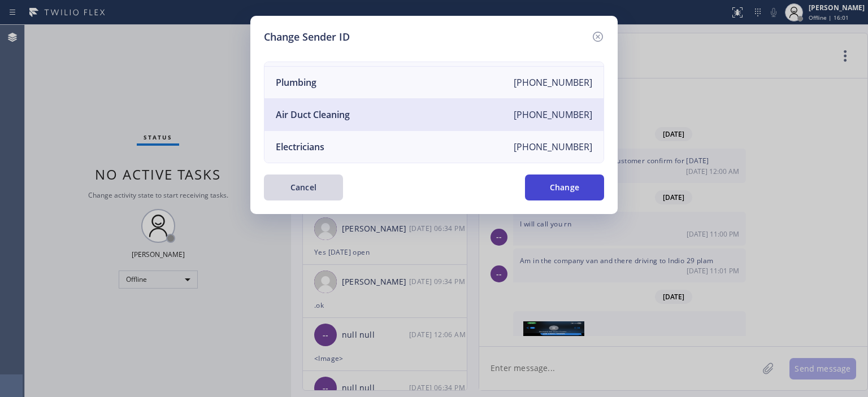  What do you see at coordinates (565, 188) in the screenshot?
I see `button: Change` at bounding box center [565, 188].